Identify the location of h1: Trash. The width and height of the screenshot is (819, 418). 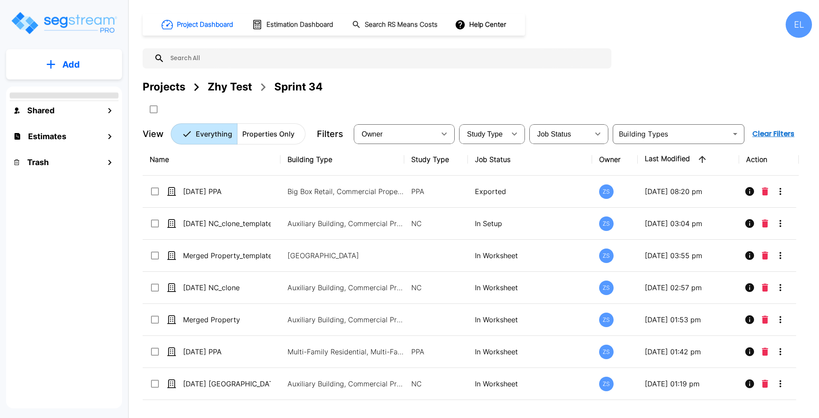
(38, 162).